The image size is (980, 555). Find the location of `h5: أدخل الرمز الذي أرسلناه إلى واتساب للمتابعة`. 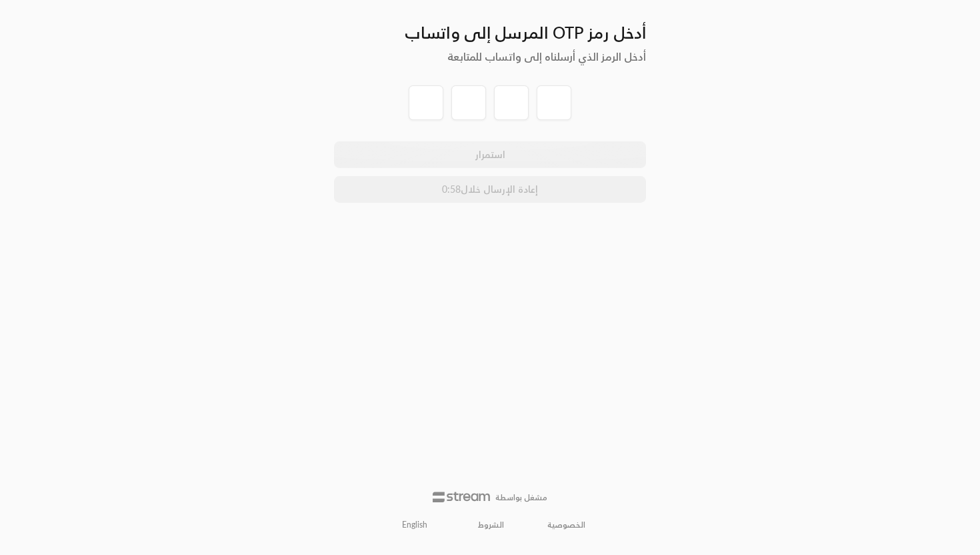

h5: أدخل الرمز الذي أرسلناه إلى واتساب للمتابعة is located at coordinates (490, 57).